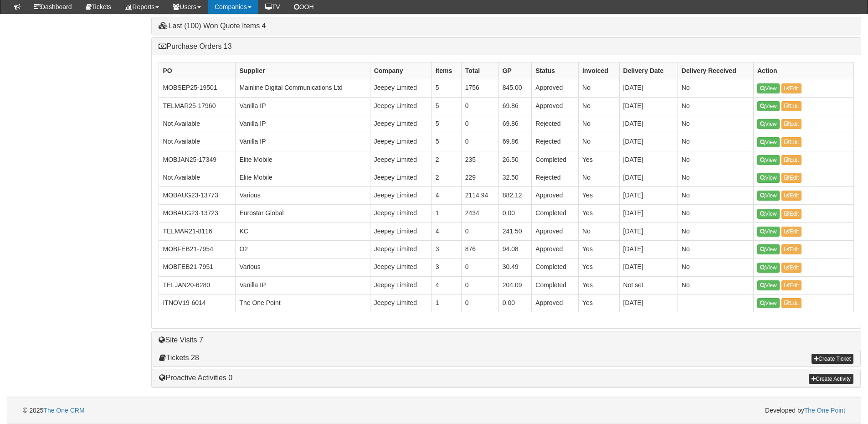 The width and height of the screenshot is (868, 424). Describe the element at coordinates (303, 88) in the screenshot. I see `td: Mainline Digital Communications Ltd` at that location.